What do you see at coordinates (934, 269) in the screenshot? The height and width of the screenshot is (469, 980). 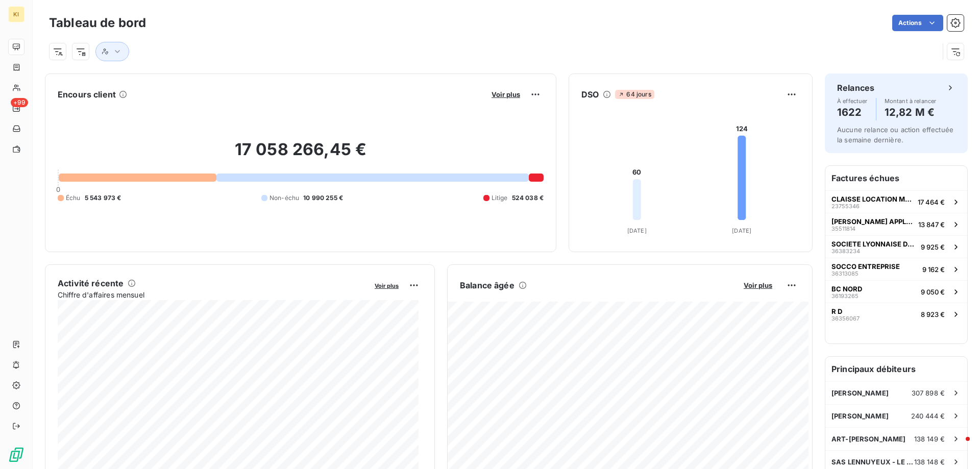 I see `span: 9 162 €` at bounding box center [934, 269].